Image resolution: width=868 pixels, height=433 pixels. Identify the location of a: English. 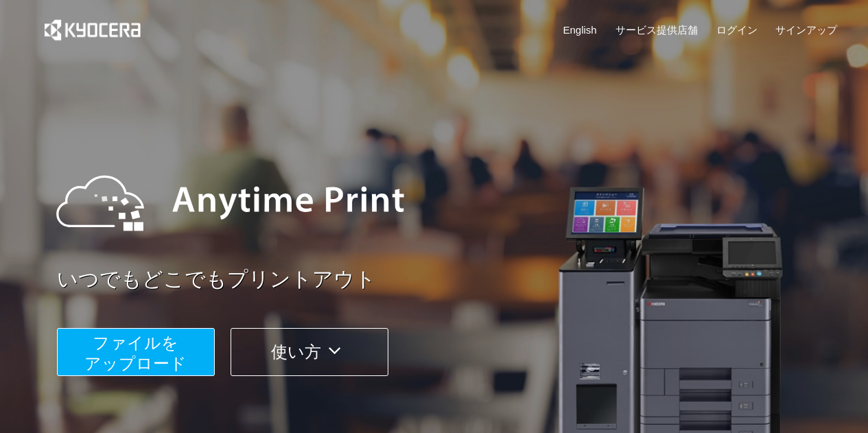
(580, 29).